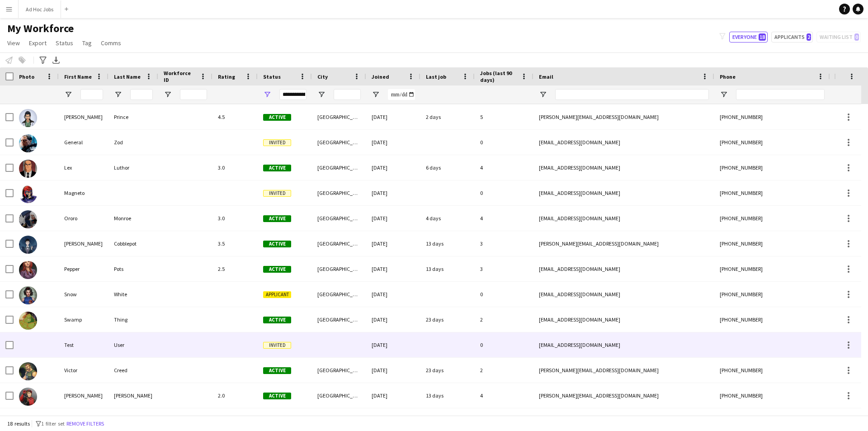 Image resolution: width=868 pixels, height=431 pixels. Describe the element at coordinates (402, 95) in the screenshot. I see `input: Joined Filter Input` at that location.